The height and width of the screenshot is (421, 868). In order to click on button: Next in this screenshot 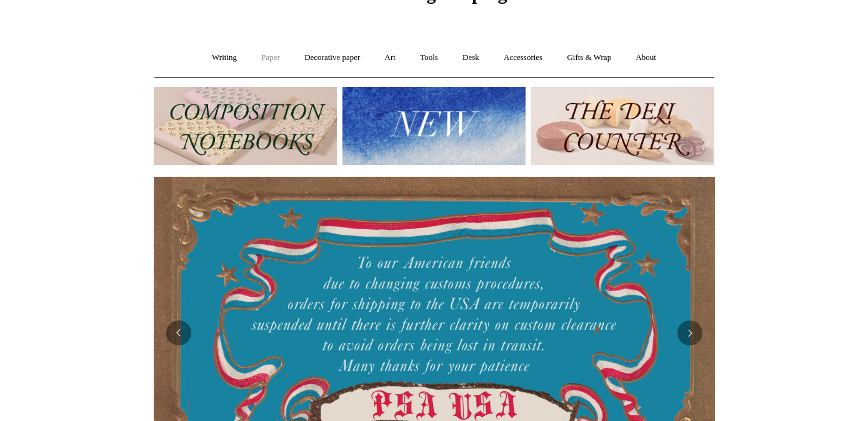, I will do `click(690, 333)`.